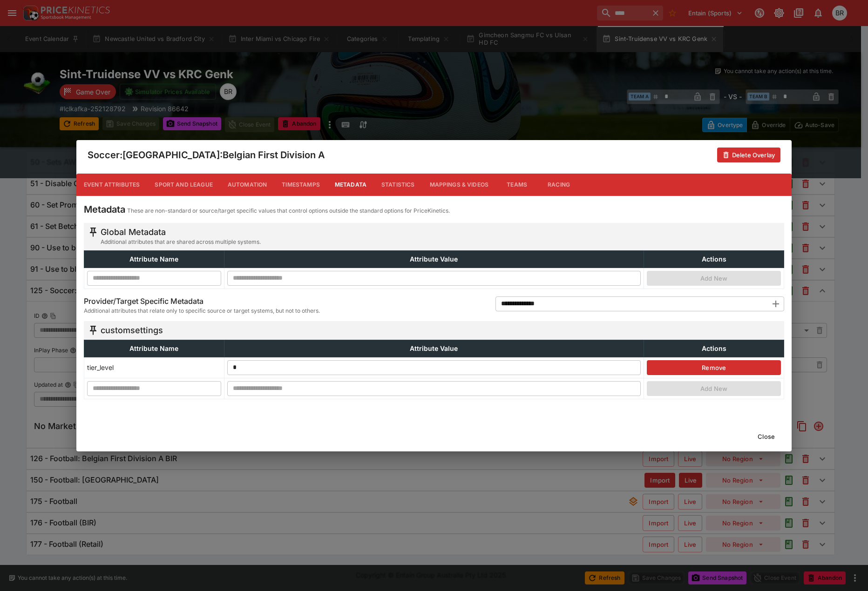 Image resolution: width=868 pixels, height=591 pixels. I want to click on button: Racing, so click(559, 185).